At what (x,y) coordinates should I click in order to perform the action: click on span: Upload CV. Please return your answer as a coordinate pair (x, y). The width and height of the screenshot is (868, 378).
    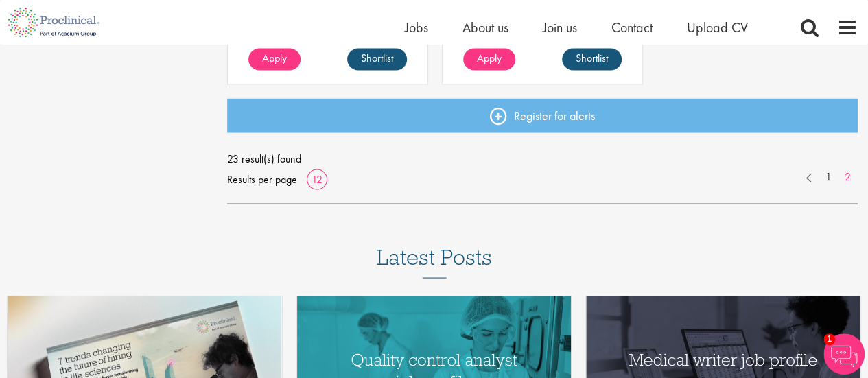
    Looking at the image, I should click on (717, 27).